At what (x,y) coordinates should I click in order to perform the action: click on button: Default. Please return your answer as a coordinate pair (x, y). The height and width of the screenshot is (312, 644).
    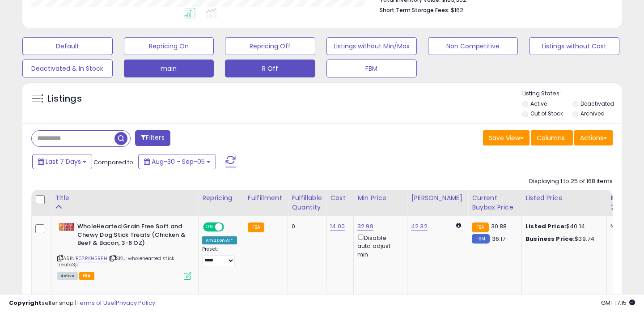
    Looking at the image, I should click on (68, 46).